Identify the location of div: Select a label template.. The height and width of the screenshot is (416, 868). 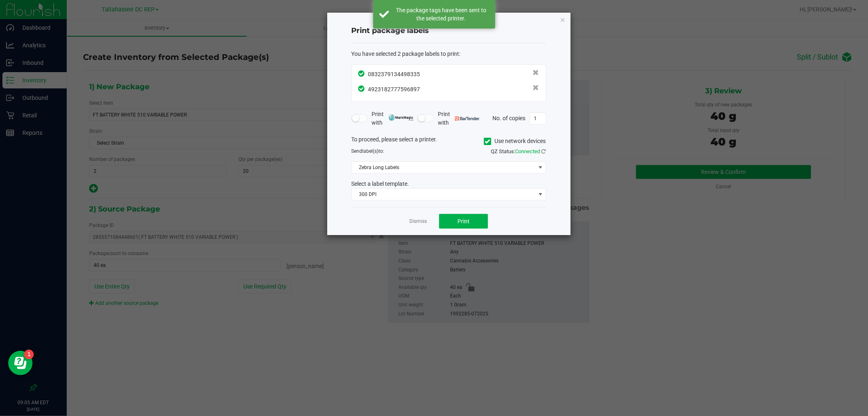
(449, 184).